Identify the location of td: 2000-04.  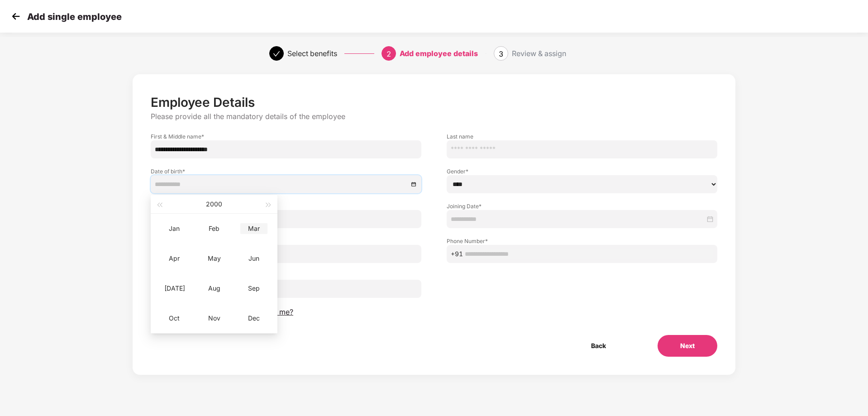
(174, 258).